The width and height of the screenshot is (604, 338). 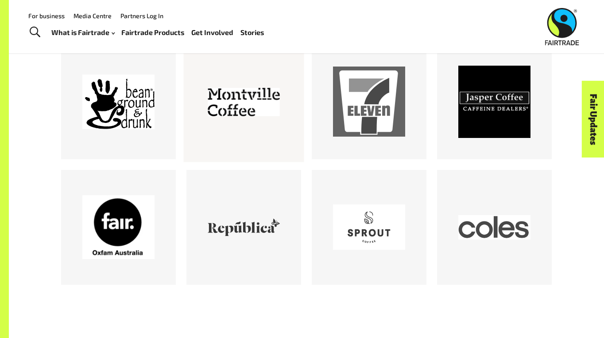 What do you see at coordinates (562, 27) in the screenshot?
I see `img: Fairtrade Australia New Zealand logo` at bounding box center [562, 27].